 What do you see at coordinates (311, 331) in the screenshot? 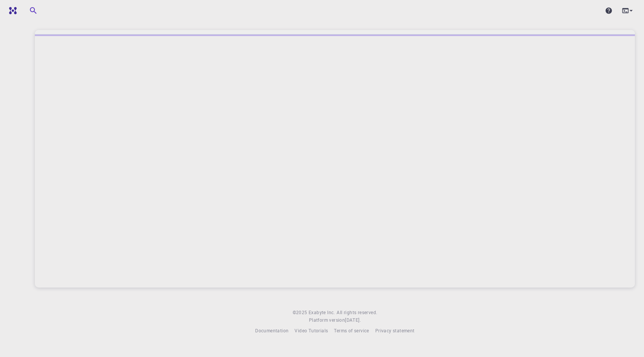
I see `a: Video Tutorials` at bounding box center [311, 331].